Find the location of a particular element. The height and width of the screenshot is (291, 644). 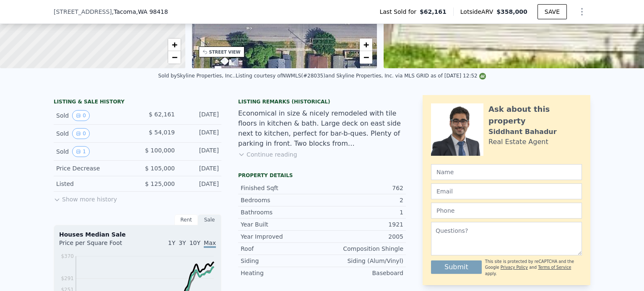

input: Phone is located at coordinates (507, 211).